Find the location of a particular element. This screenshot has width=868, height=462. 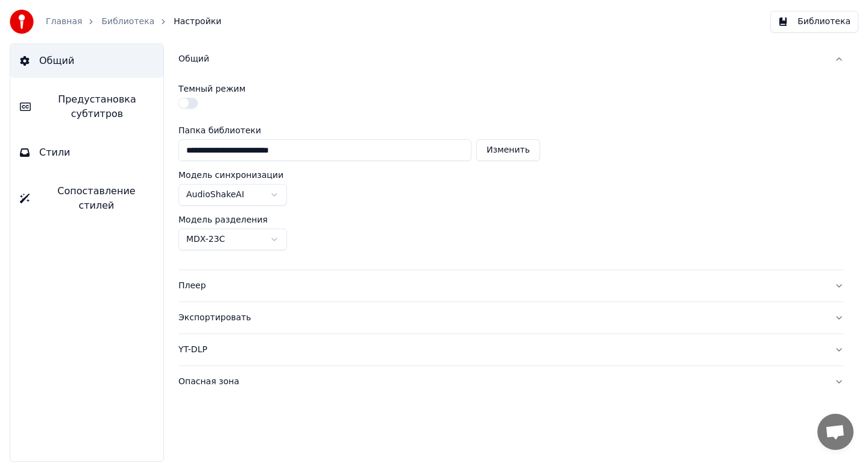

div: YT-DLP is located at coordinates (501, 350).